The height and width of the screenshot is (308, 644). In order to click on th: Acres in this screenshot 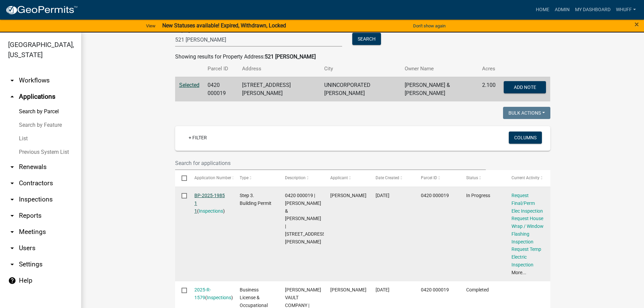, I will do `click(489, 68)`.